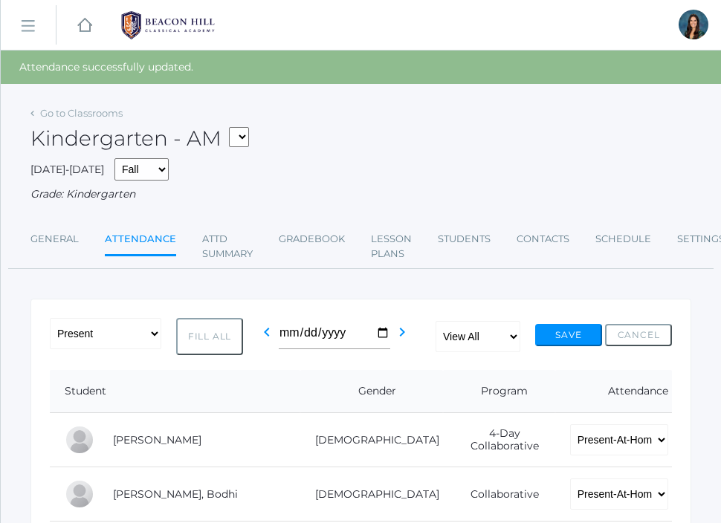 The width and height of the screenshot is (721, 523). I want to click on a: Attd Summary, so click(227, 246).